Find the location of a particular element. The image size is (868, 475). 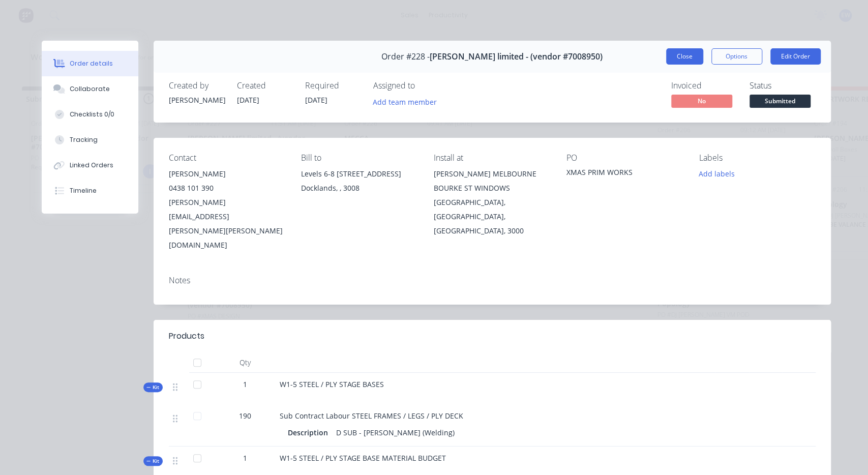

div: Description is located at coordinates (310, 433).